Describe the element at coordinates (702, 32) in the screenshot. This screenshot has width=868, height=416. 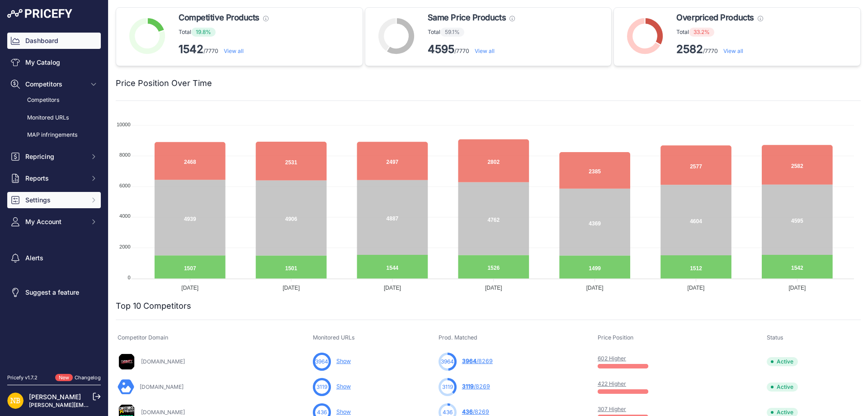
I see `span: 33.2%` at that location.